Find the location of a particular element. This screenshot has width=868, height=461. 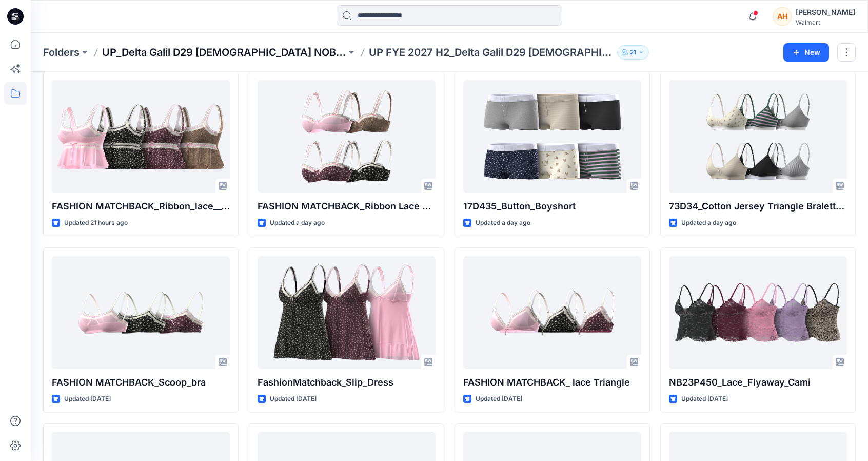

a: FASHION MATCHBACK_Ribbon Lace mesh bralette.2 is located at coordinates (346, 137).